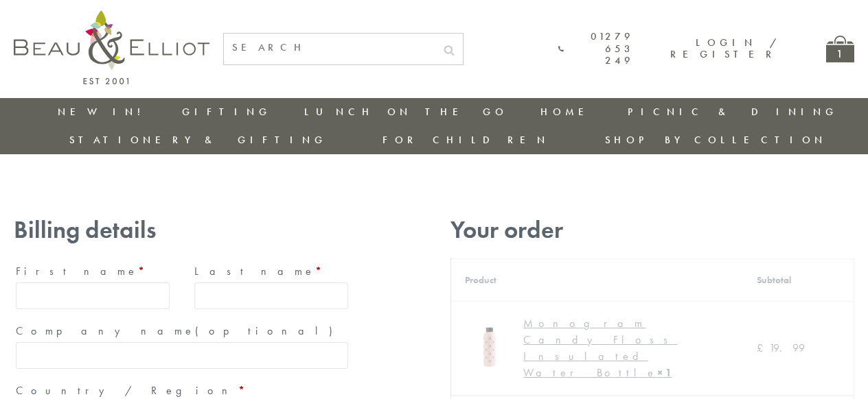 Image resolution: width=868 pixels, height=399 pixels. What do you see at coordinates (104, 112) in the screenshot?
I see `a: New in!` at bounding box center [104, 112].